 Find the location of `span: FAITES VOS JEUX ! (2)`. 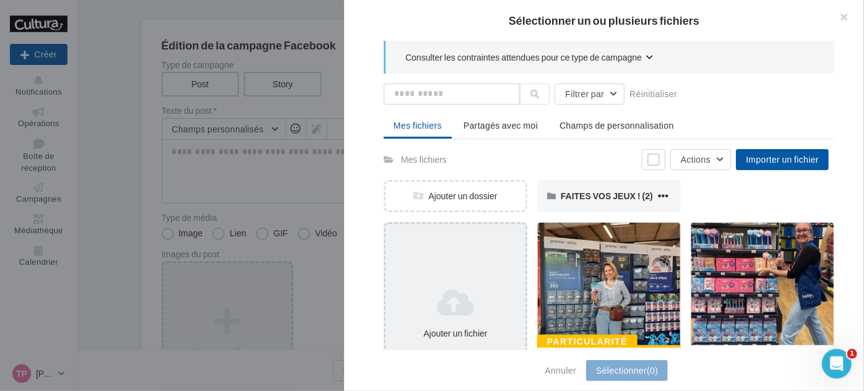

span: FAITES VOS JEUX ! (2) is located at coordinates (606, 196).